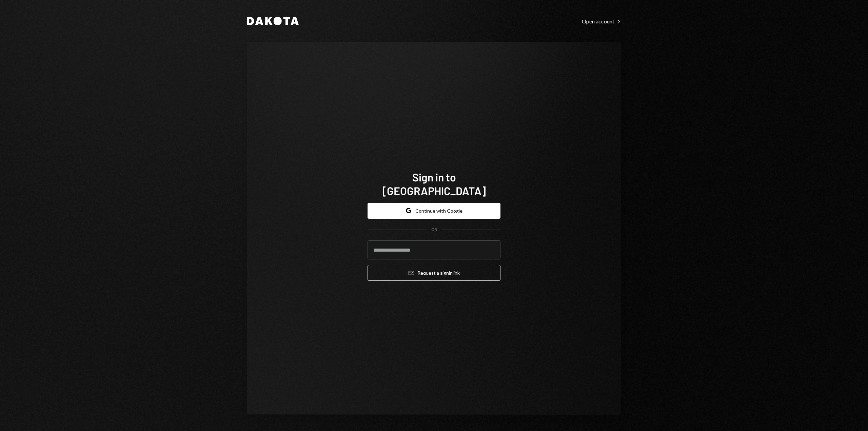 The image size is (868, 431). I want to click on div: Open account, so click(601, 21).